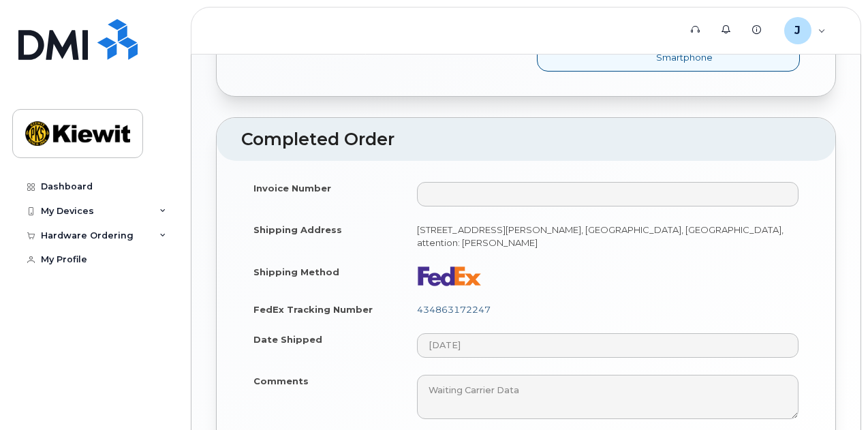 The height and width of the screenshot is (430, 868). Describe the element at coordinates (287, 340) in the screenshot. I see `label: Date Shipped` at that location.